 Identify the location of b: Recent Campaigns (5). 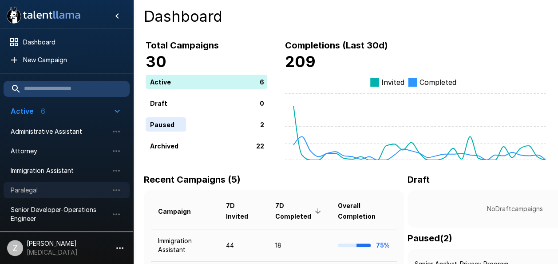
(192, 179).